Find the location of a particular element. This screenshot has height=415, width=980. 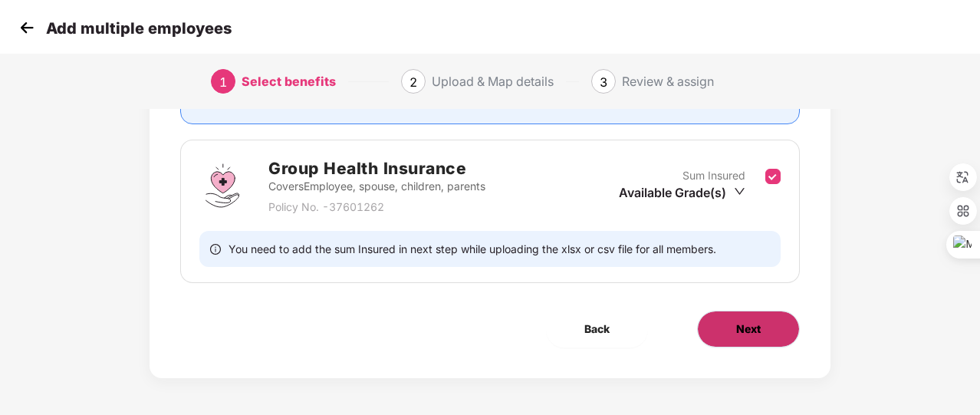

p: Add multiple employees is located at coordinates (139, 28).